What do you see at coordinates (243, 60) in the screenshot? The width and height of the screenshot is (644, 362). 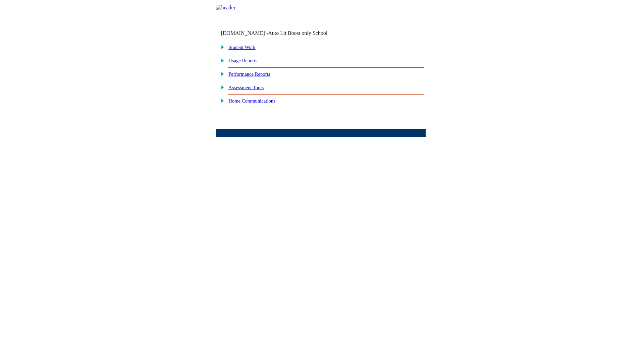 I see `a: Usage Reports` at bounding box center [243, 60].